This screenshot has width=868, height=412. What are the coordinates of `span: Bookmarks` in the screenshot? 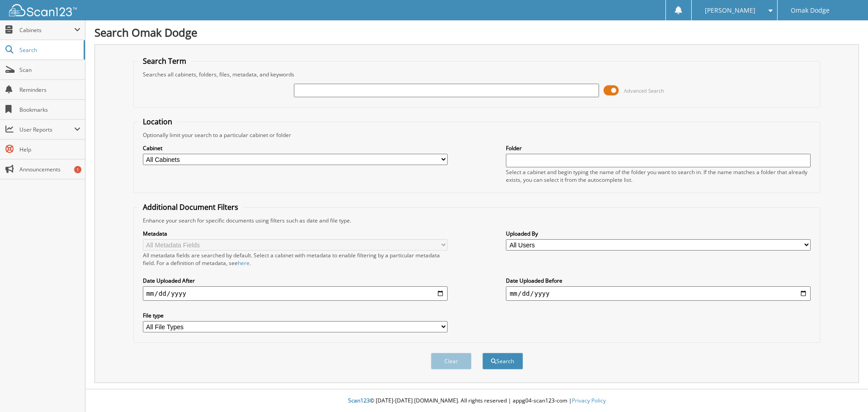 It's located at (50, 109).